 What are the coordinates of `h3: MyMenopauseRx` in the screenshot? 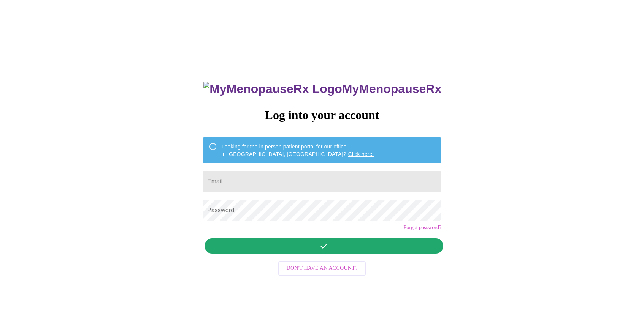 It's located at (322, 89).